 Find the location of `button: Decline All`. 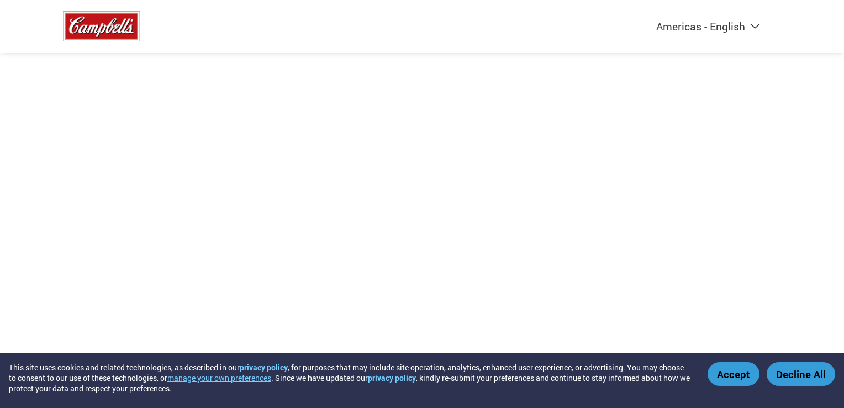

button: Decline All is located at coordinates (801, 374).